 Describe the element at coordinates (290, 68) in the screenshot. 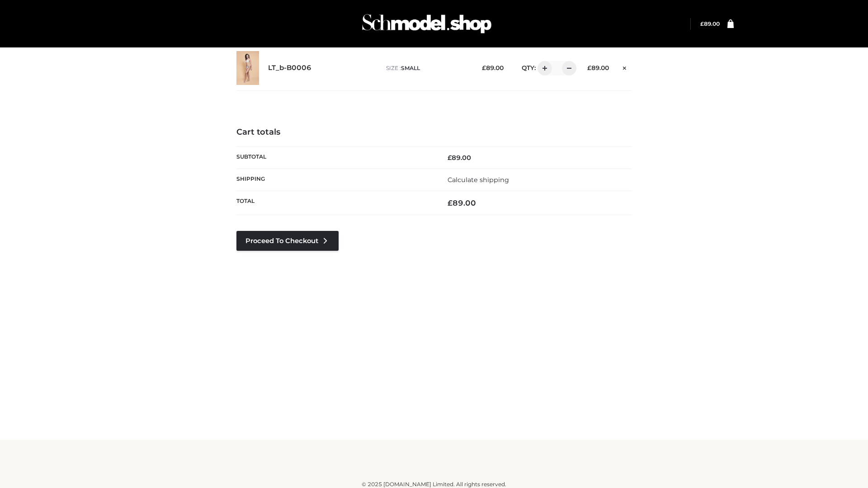

I see `a: LT_b-B0006` at that location.